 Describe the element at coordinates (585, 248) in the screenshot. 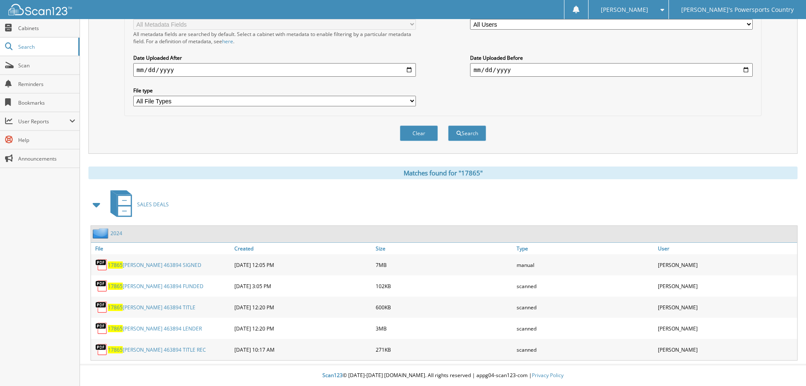

I see `a: Type` at that location.